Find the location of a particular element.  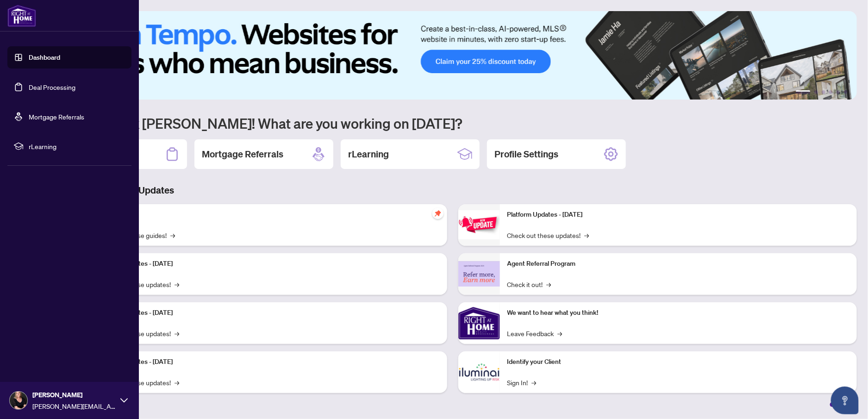

span: rLearning is located at coordinates (77, 146).